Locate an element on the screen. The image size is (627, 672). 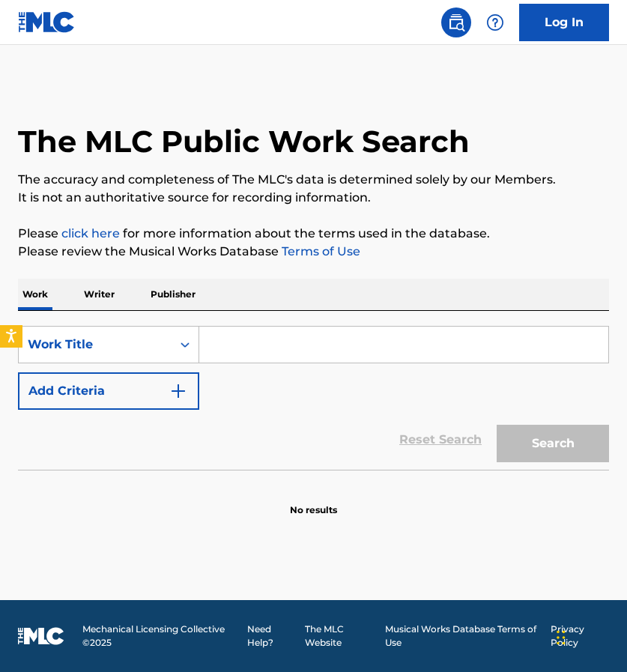
p: Work is located at coordinates (35, 294).